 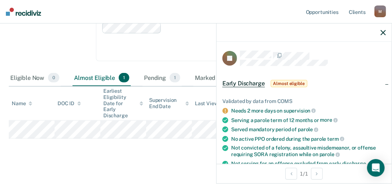 I want to click on span: Almost eligible, so click(x=289, y=83).